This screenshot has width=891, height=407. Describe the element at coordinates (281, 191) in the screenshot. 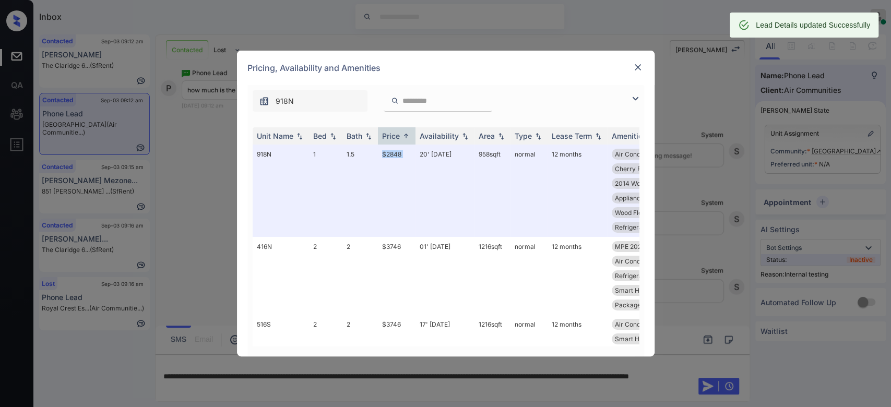

I see `td: 918N` at that location.